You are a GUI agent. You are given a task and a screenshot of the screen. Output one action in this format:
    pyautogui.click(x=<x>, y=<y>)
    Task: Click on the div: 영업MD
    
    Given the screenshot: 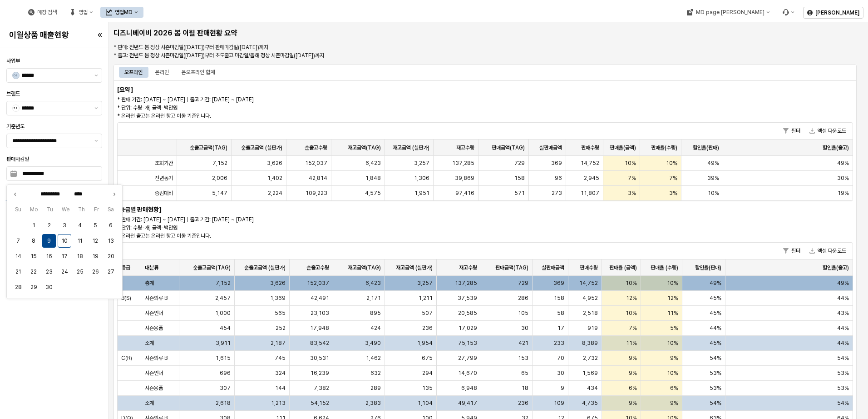 What is the action you would take?
    pyautogui.click(x=122, y=12)
    